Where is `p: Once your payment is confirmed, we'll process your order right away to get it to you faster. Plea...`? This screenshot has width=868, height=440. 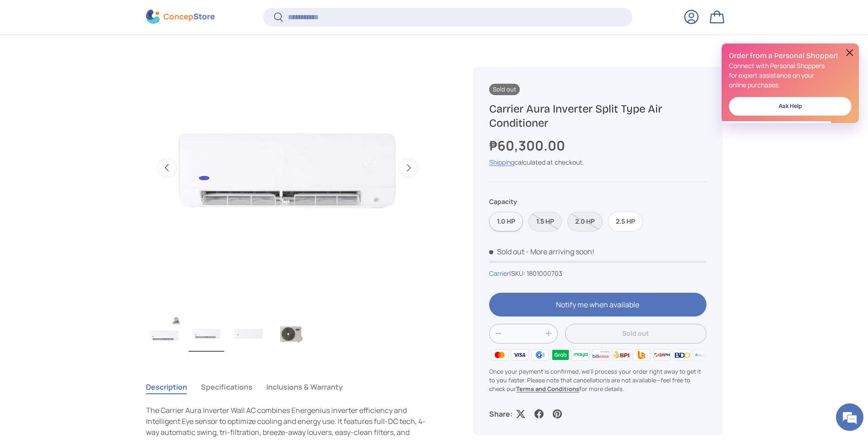 p: Once your payment is confirmed, we'll process your order right away to get it to you faster. Plea... is located at coordinates (598, 381).